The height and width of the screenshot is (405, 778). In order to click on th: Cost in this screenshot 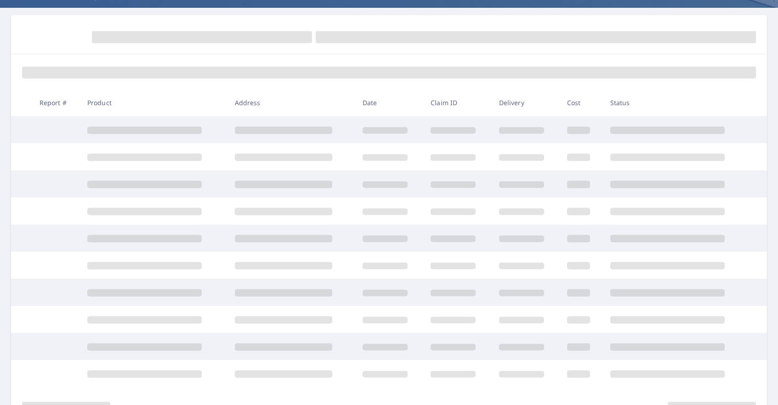, I will do `click(581, 102)`.